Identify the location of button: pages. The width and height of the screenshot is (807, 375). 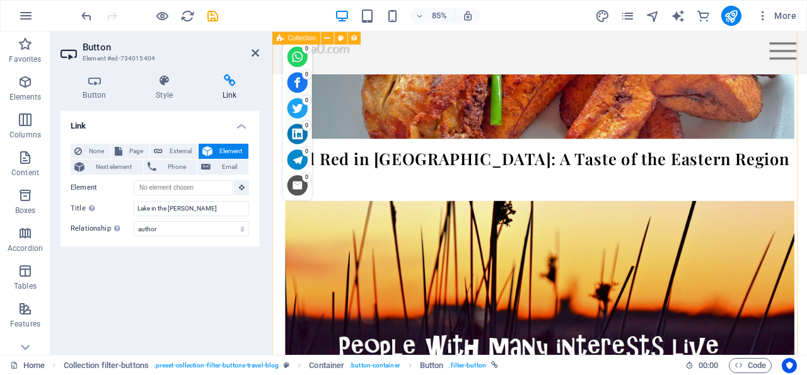
(628, 16).